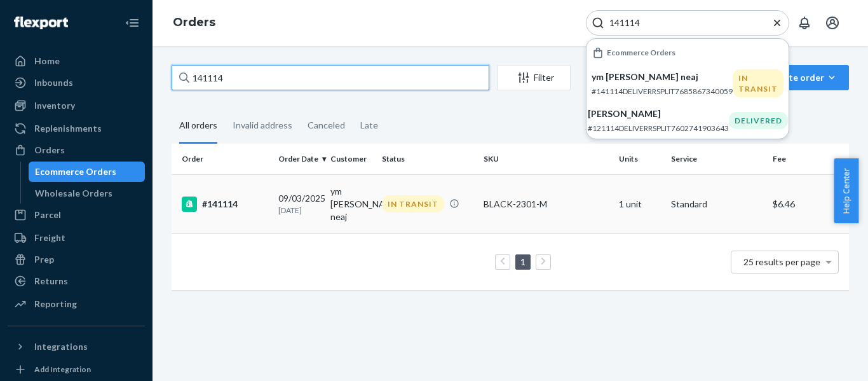 The image size is (868, 381). What do you see at coordinates (641, 52) in the screenshot?
I see `h6: Ecommerce Orders` at bounding box center [641, 52].